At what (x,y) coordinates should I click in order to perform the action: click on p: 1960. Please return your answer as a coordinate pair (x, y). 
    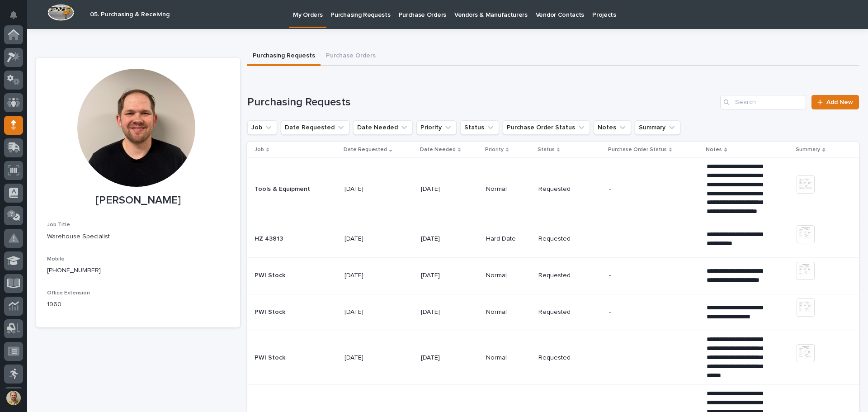
    Looking at the image, I should click on (138, 305).